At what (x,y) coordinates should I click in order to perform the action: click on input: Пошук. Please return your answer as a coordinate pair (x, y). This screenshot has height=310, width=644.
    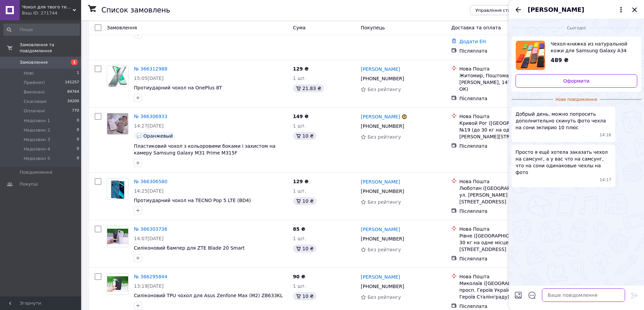
    Looking at the image, I should click on (42, 30).